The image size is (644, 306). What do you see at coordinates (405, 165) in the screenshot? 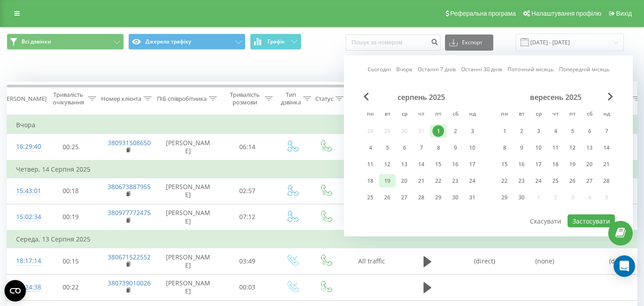
I see `div: ср 13 серп 2025 р.` at bounding box center [405, 165].